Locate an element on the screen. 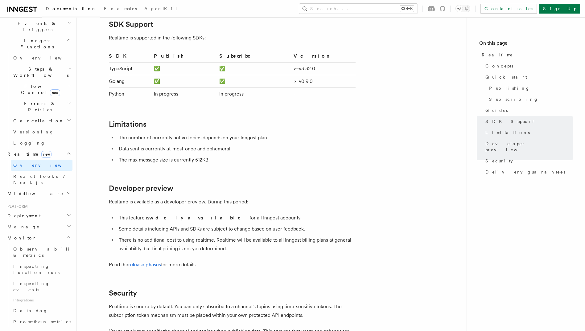 This screenshot has height=331, width=585. span: Platform is located at coordinates (16, 207).